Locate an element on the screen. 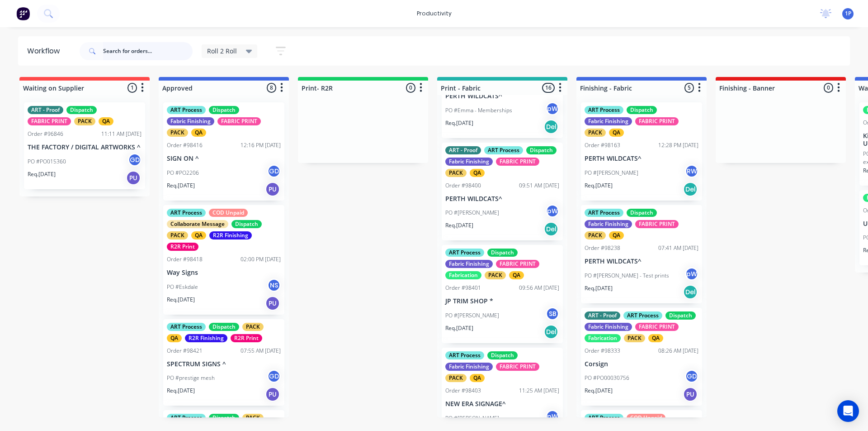  div: productivity is located at coordinates (434, 14).